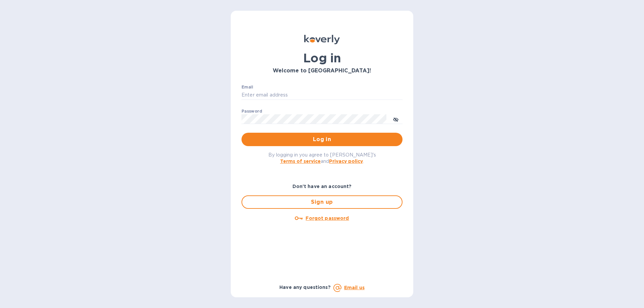  I want to click on b: Email us, so click(354, 287).